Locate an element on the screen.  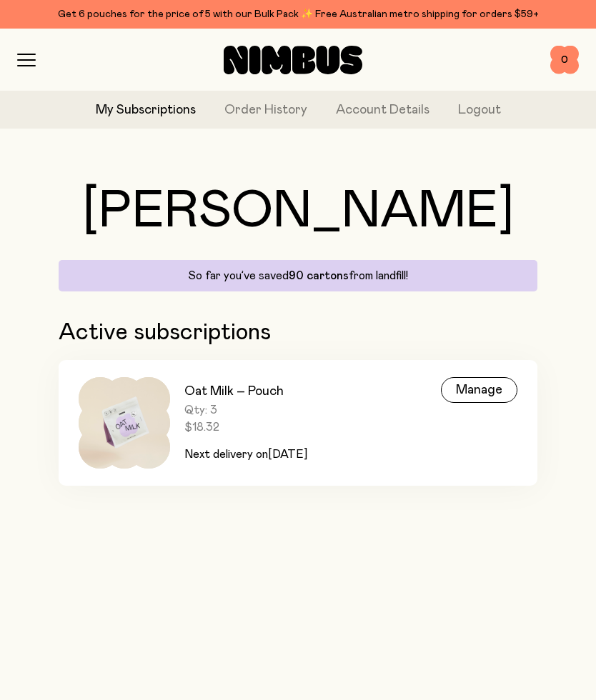
h3: Oat Milk – Pouch is located at coordinates (246, 392).